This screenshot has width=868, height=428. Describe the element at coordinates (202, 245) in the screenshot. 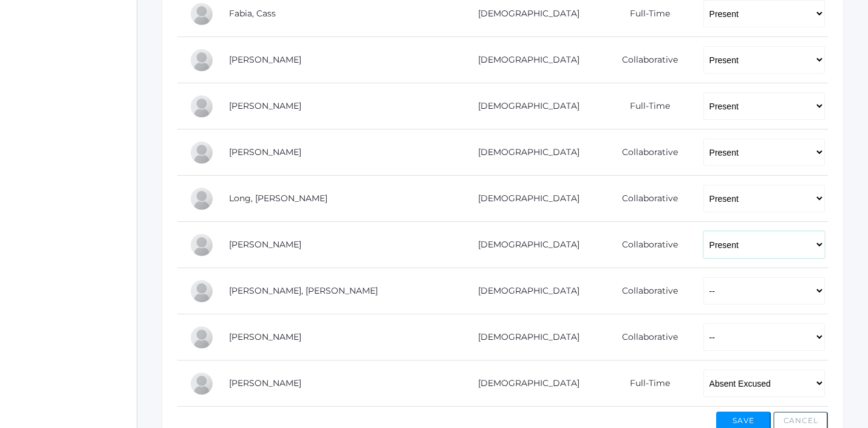

I see `div: Levi Lopez` at that location.